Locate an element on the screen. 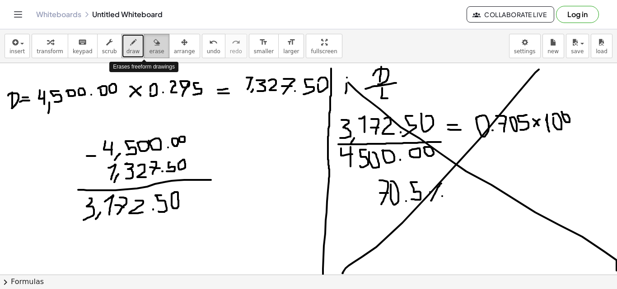 This screenshot has width=617, height=289. i: redo is located at coordinates (236, 42).